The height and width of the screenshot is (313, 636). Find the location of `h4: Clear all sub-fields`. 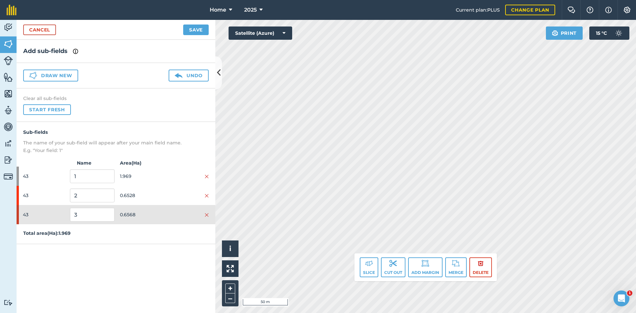

h4: Clear all sub-fields is located at coordinates (116, 98).